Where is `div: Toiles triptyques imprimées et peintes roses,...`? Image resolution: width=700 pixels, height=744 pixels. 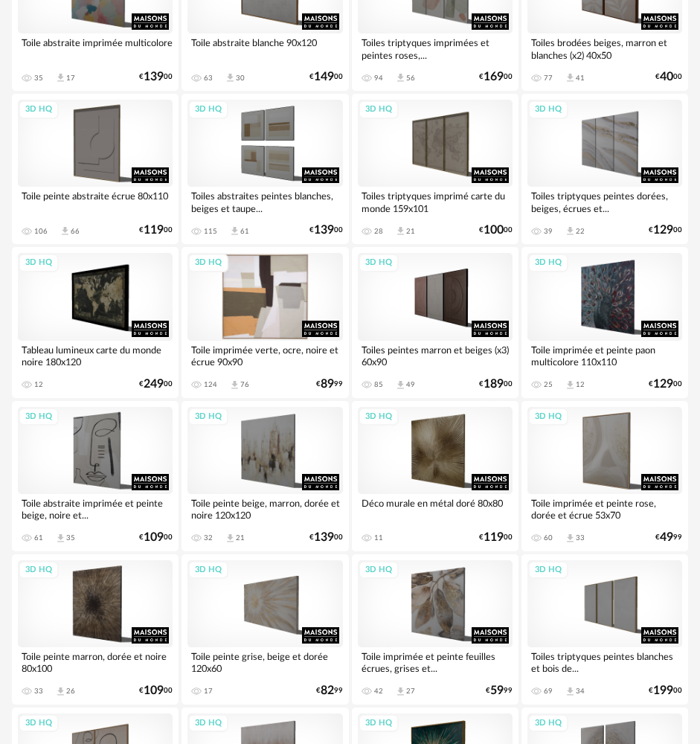 div: Toiles triptyques imprimées et peintes roses,... is located at coordinates (435, 48).